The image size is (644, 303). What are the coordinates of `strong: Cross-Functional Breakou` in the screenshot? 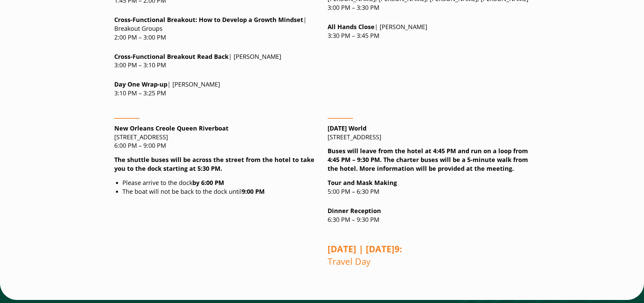 It's located at (153, 56).